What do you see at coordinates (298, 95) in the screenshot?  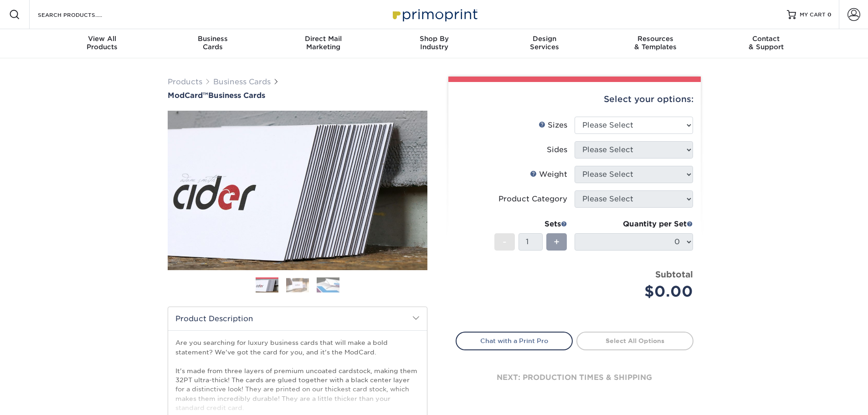 I see `a: ModCard™Business Cards` at bounding box center [298, 95].